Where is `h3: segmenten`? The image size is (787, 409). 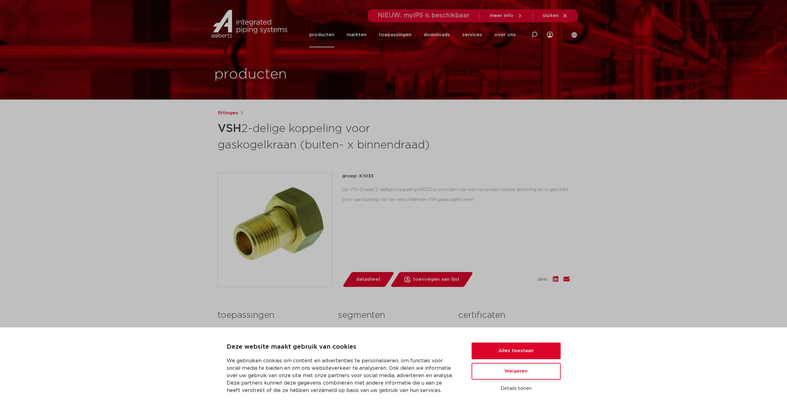
h3: segmenten is located at coordinates (393, 315).